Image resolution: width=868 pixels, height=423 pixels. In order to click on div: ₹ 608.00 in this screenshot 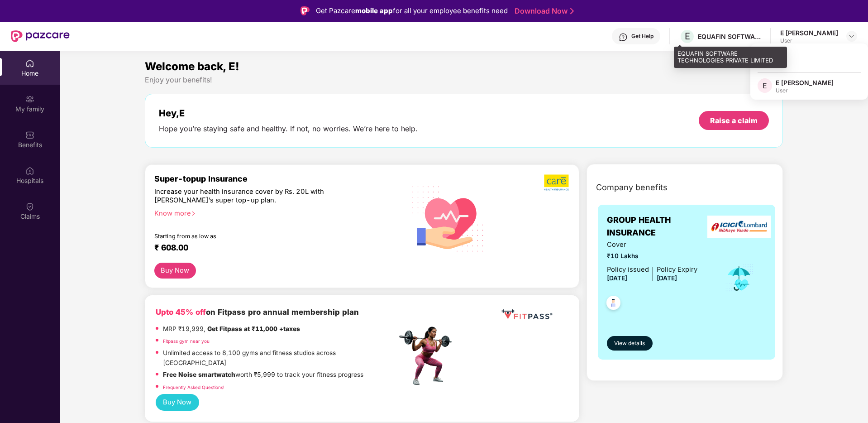, I will do `click(271, 248)`.